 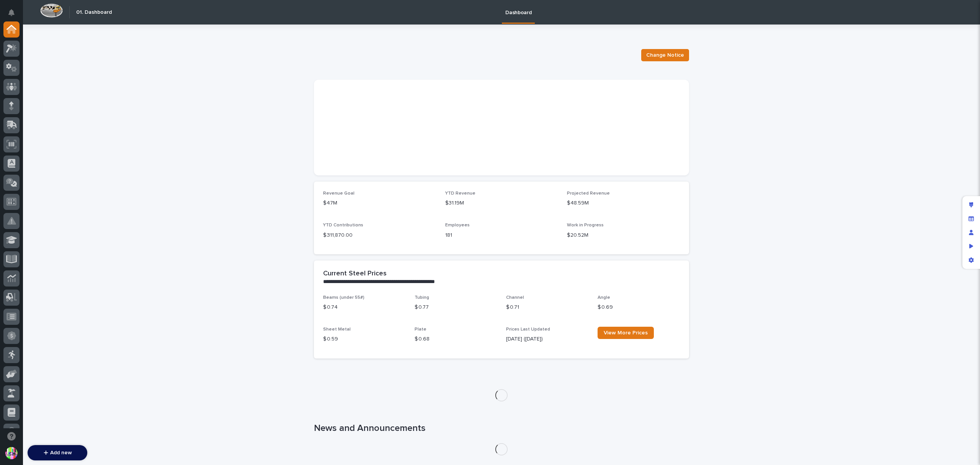 What do you see at coordinates (528, 329) in the screenshot?
I see `span: Prices Last Updated` at bounding box center [528, 329].